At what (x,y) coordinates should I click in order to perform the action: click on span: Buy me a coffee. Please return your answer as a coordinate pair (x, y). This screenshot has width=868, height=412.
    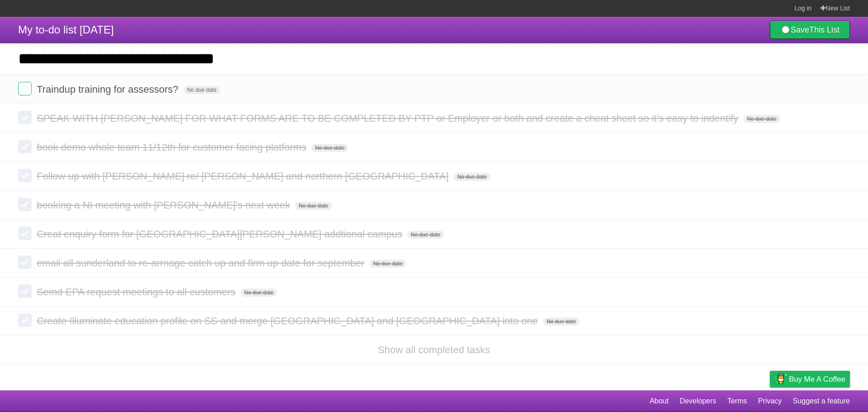
    Looking at the image, I should click on (817, 380).